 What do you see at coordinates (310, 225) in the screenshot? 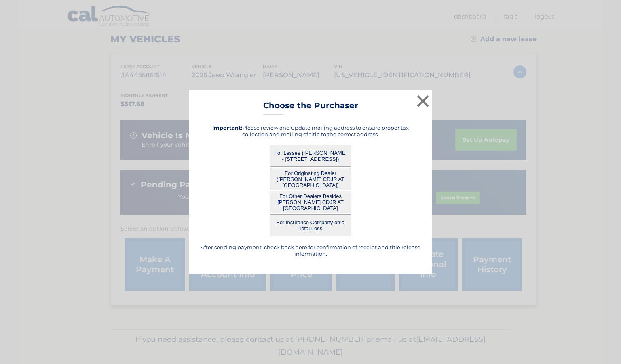
I see `button: For Insurance Company on a Total Loss` at bounding box center [310, 225].